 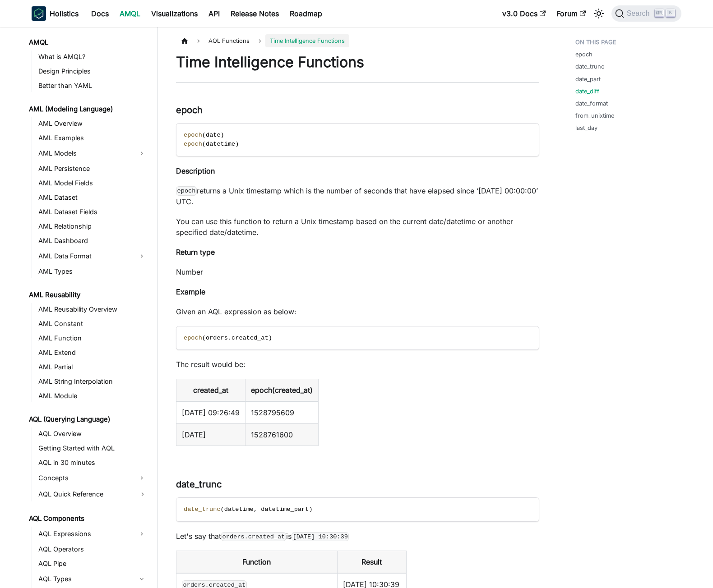 What do you see at coordinates (92, 564) in the screenshot?
I see `a: AQL Pipe` at bounding box center [92, 564].